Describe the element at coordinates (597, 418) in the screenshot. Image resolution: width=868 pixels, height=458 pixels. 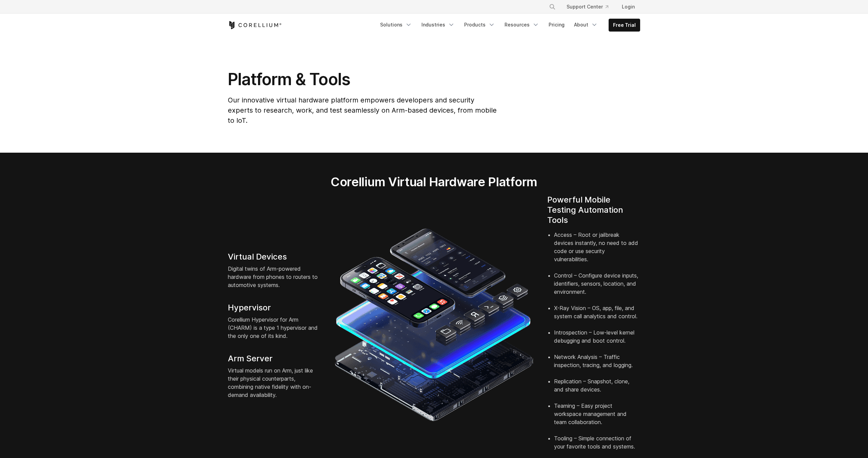
I see `li: Teaming – Easy project workspace management and team collaboration.` at that location.